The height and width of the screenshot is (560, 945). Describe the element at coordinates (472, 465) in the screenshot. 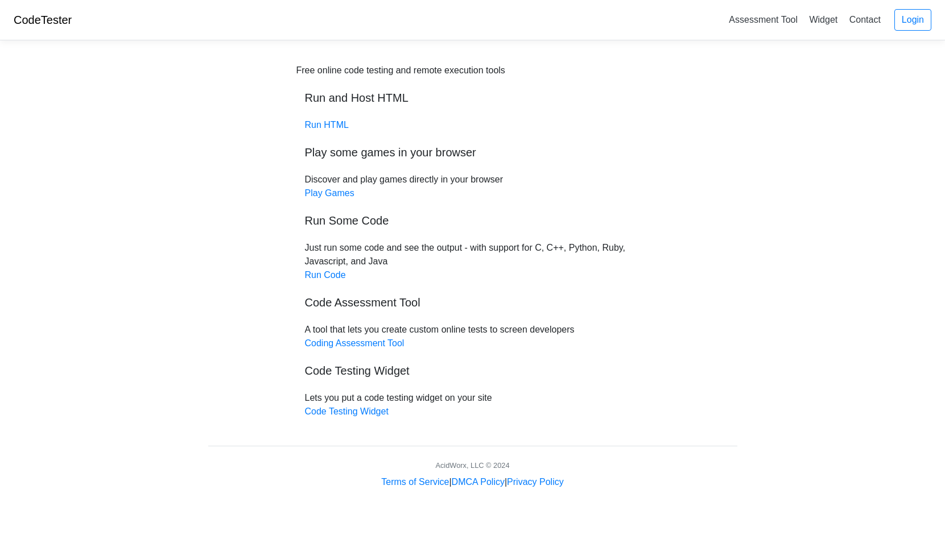

I see `div: AcidWorx, LLC © 2024` at that location.